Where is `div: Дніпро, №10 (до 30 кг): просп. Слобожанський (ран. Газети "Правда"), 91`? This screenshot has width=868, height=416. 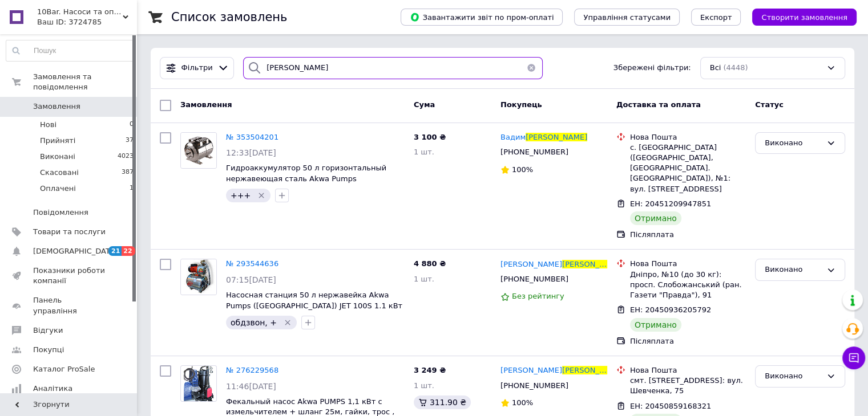 div: Дніпро, №10 (до 30 кг): просп. Слобожанський (ран. Газети "Правда"), 91 is located at coordinates (688, 285).